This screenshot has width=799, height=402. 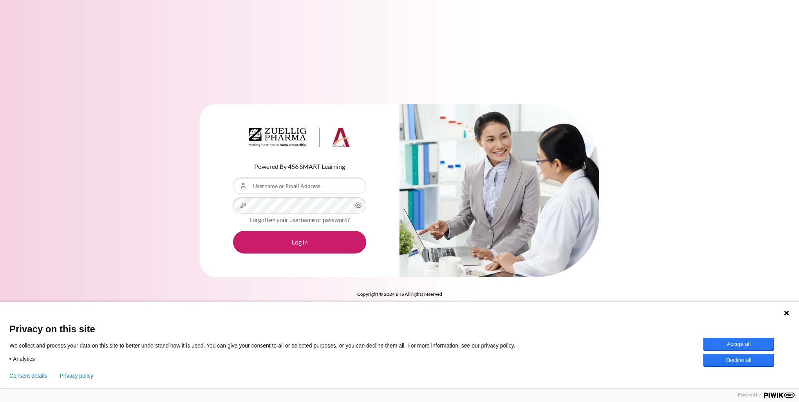 I want to click on span: Powered by, so click(x=750, y=395).